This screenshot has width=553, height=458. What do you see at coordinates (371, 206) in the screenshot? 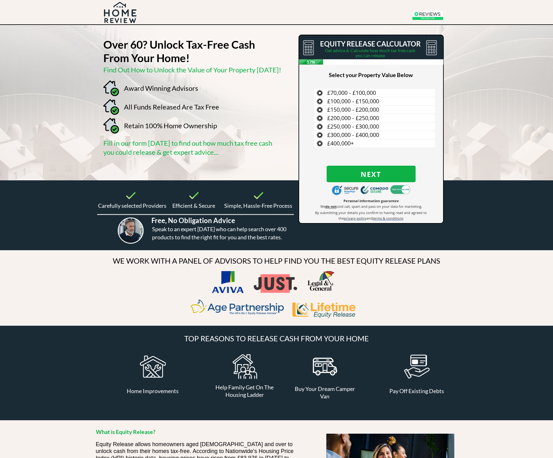
I see `span: We cold call, spam and pass on your data for marketing.` at bounding box center [371, 206].